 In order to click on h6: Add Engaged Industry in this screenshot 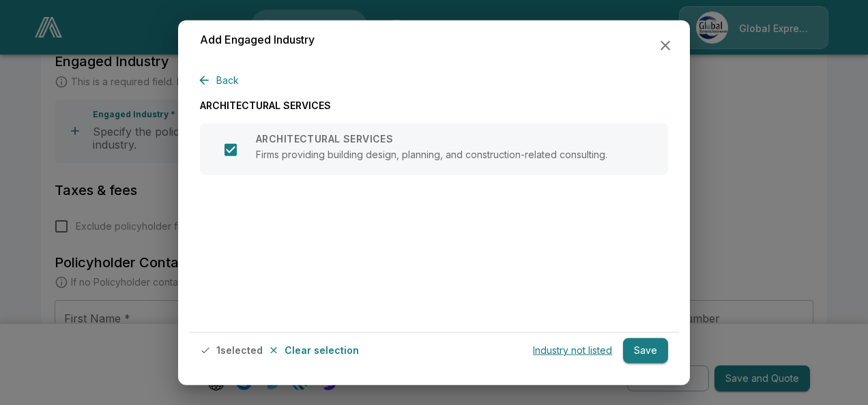, I will do `click(257, 40)`.